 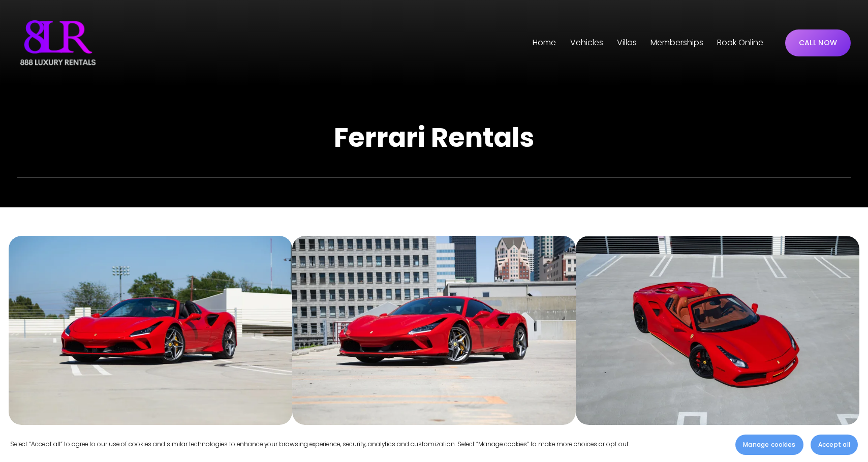 What do you see at coordinates (587, 42) in the screenshot?
I see `span: Vehicles` at bounding box center [587, 42].